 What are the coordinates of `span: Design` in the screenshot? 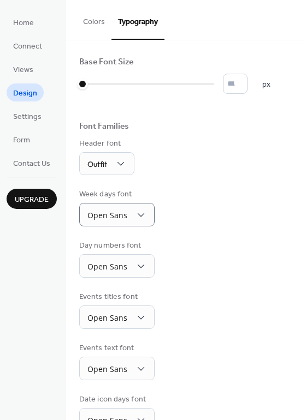 It's located at (25, 93).